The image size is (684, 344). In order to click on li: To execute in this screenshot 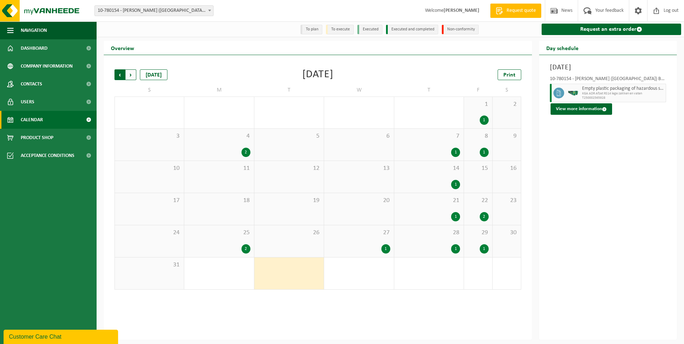, I will do `click(340, 29)`.